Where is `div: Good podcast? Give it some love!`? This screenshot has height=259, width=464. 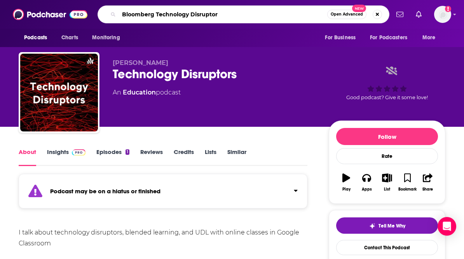
div: Good podcast? Give it some love! is located at coordinates (387, 83).